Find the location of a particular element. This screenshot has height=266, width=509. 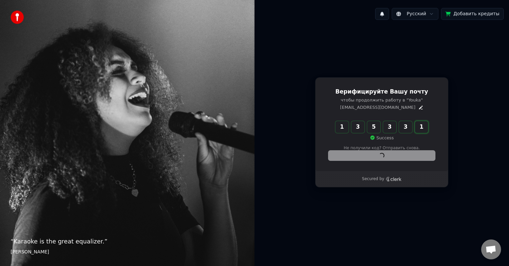

img: youka is located at coordinates (17, 17).